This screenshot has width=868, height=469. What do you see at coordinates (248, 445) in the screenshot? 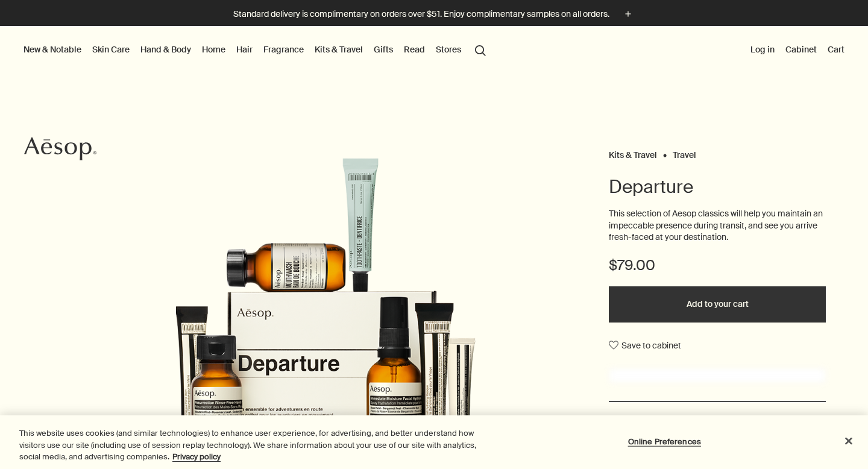
I see `div: This website uses cookies (and similar technologies) to enhance user experience, for advertising,...` at bounding box center [248, 445].